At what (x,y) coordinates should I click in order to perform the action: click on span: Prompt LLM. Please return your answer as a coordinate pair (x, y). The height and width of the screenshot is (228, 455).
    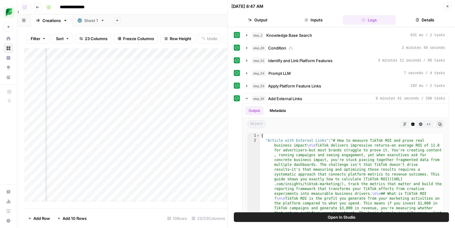
    Looking at the image, I should click on (280, 73).